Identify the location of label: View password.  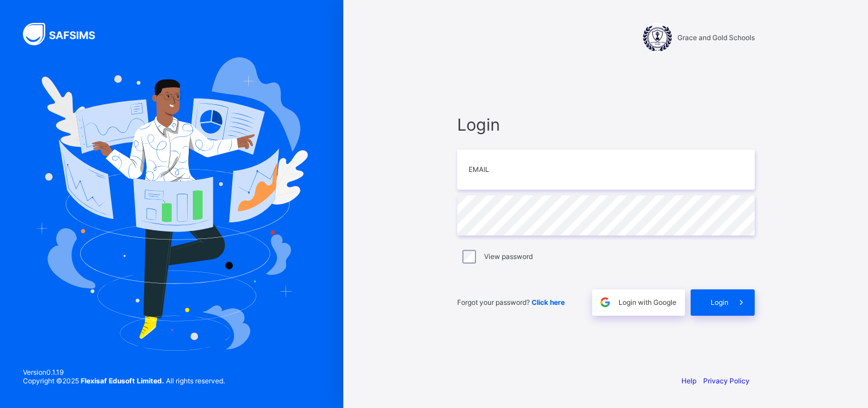
(508, 256).